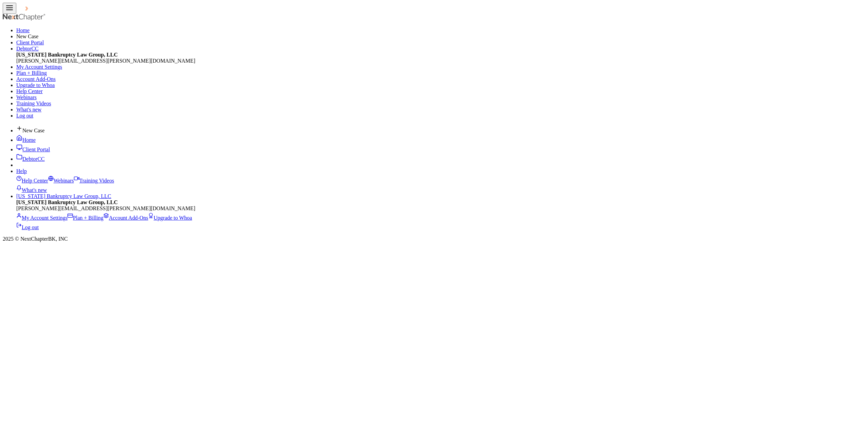 This screenshot has height=438, width=868. What do you see at coordinates (441, 184) in the screenshot?
I see `div: Help` at bounding box center [441, 184].